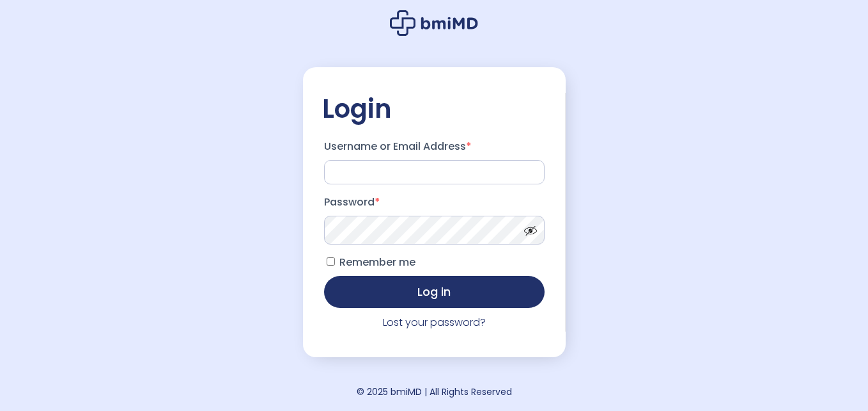  What do you see at coordinates (434, 109) in the screenshot?
I see `h2: Login` at bounding box center [434, 109].